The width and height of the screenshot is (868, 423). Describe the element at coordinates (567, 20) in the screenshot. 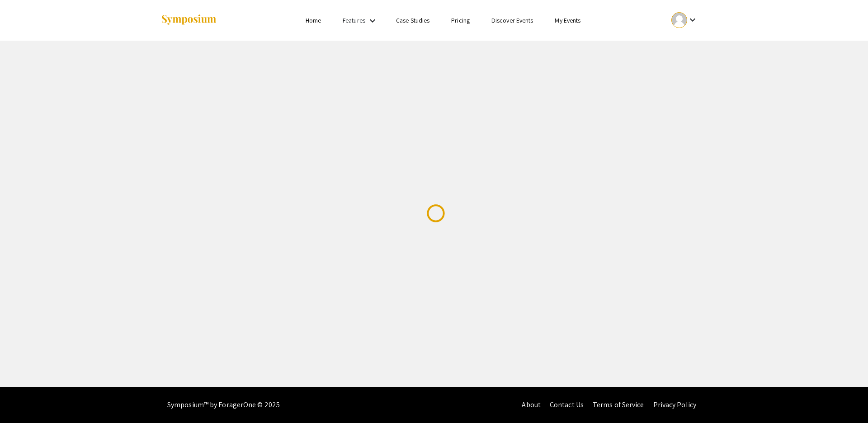

I see `a: My Events` at that location.